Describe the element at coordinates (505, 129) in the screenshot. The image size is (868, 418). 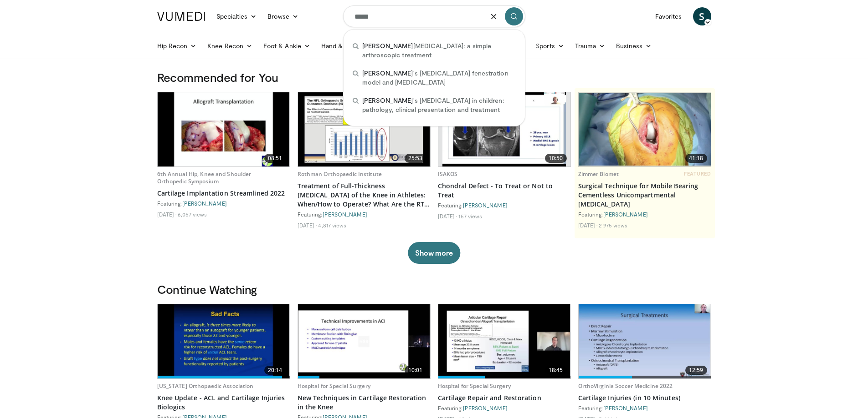
I see `a: 10:50` at that location.